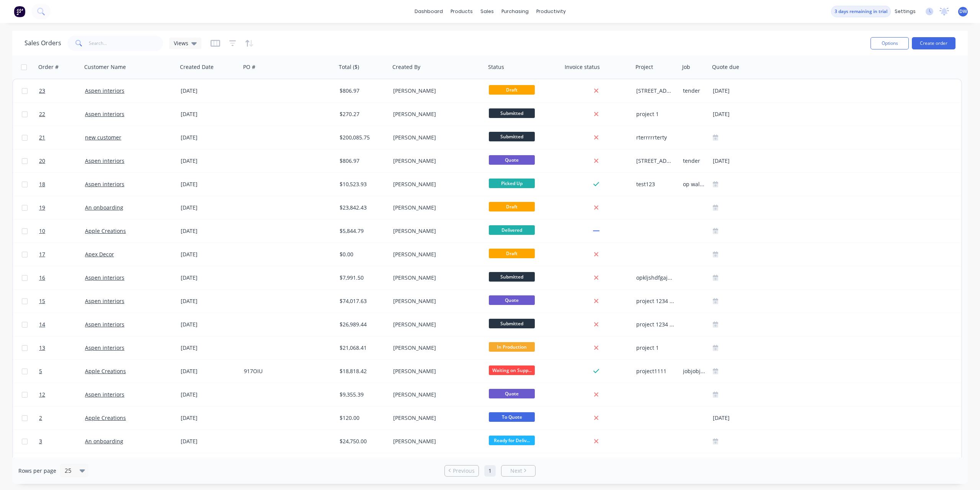 The height and width of the screenshot is (490, 980). Describe the element at coordinates (105, 67) in the screenshot. I see `div: Customer Name` at that location.